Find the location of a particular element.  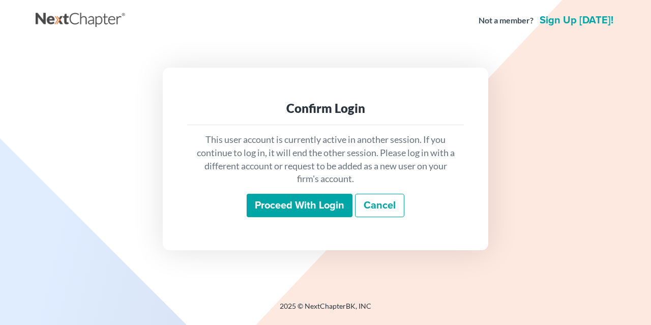

input: Proceed with login is located at coordinates (300, 205).